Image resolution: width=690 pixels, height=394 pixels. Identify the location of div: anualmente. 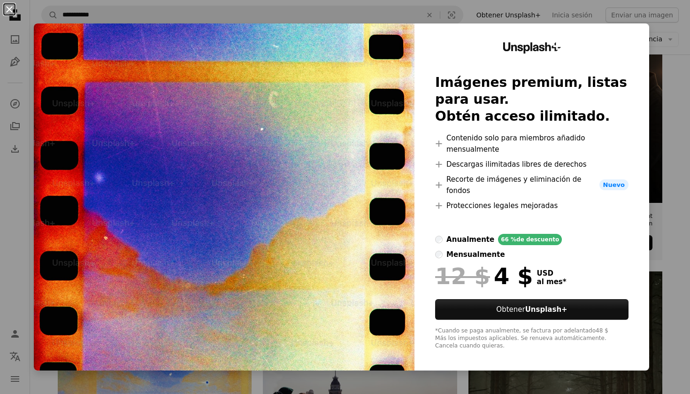
(470, 239).